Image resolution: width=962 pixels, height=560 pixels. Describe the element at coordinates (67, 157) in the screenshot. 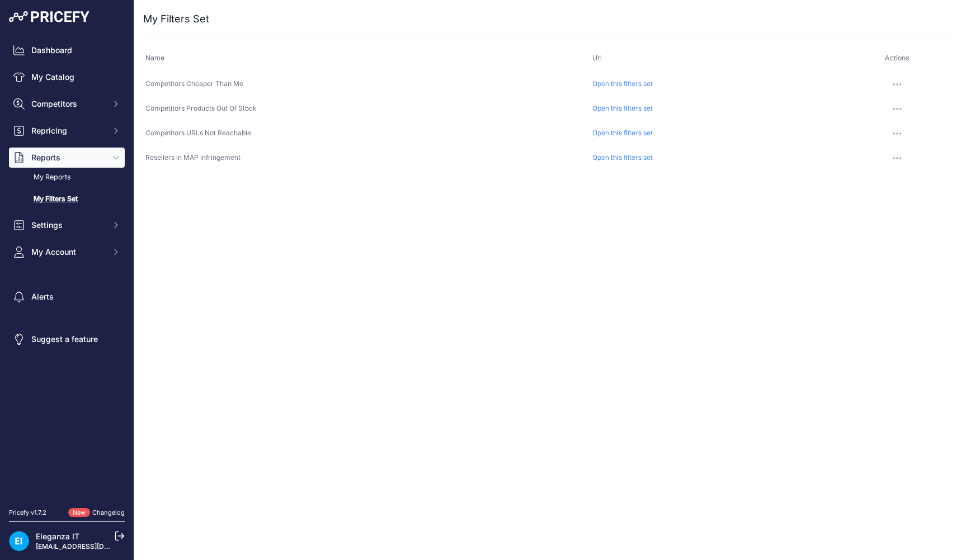

I see `button: Reports` at that location.